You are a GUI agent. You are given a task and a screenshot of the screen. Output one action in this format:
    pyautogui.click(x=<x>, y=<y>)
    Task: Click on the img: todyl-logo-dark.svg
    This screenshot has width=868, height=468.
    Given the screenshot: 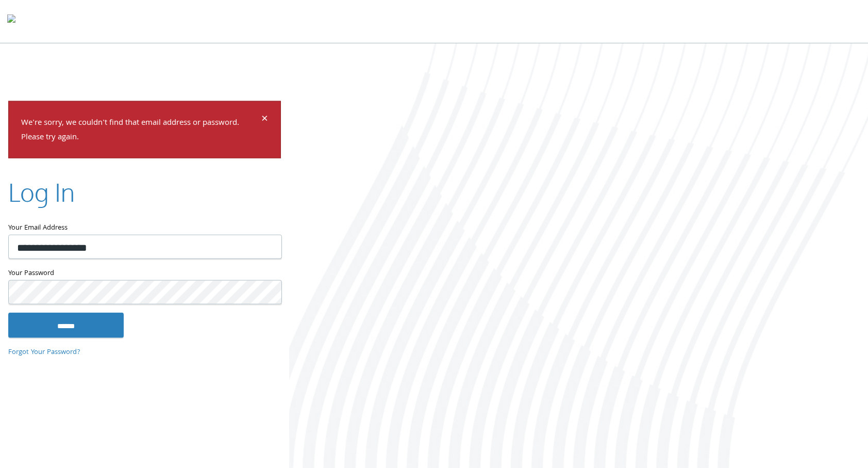 What is the action you would take?
    pyautogui.click(x=12, y=21)
    